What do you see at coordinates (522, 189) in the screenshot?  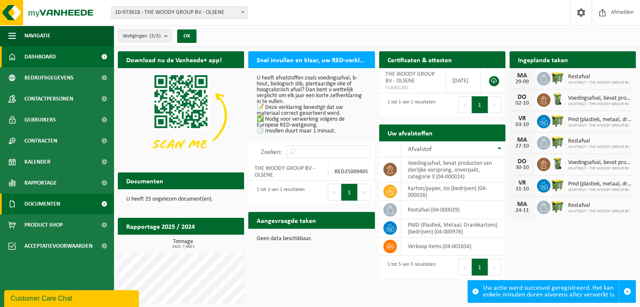 I see `div: 31-10` at bounding box center [522, 189].